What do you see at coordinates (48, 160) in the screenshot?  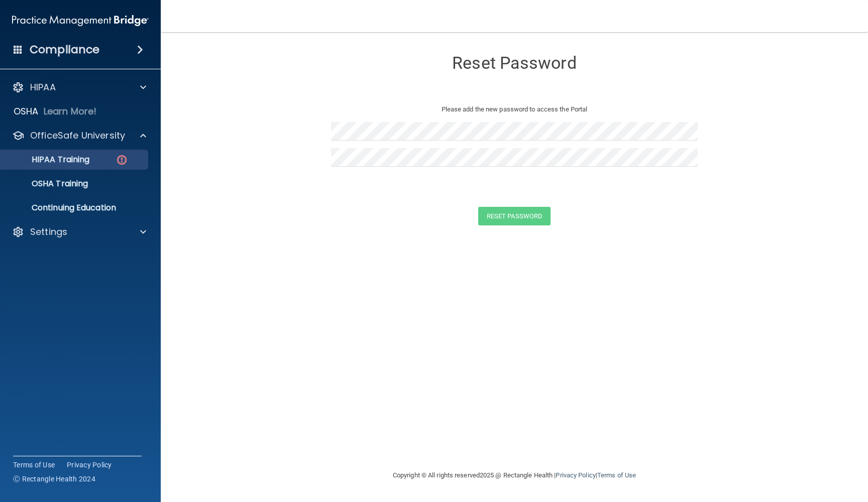 I see `p: HIPAA Training` at bounding box center [48, 160].